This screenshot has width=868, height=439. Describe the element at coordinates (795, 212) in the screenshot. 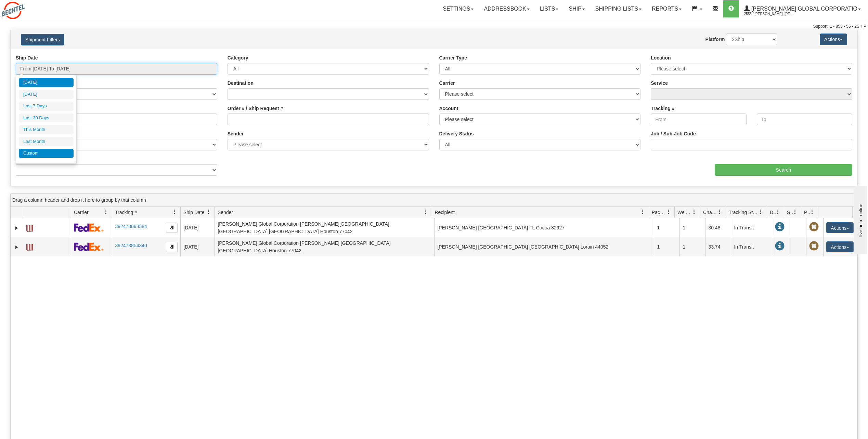

I see `a: Shipment Issues filter column settings` at that location.